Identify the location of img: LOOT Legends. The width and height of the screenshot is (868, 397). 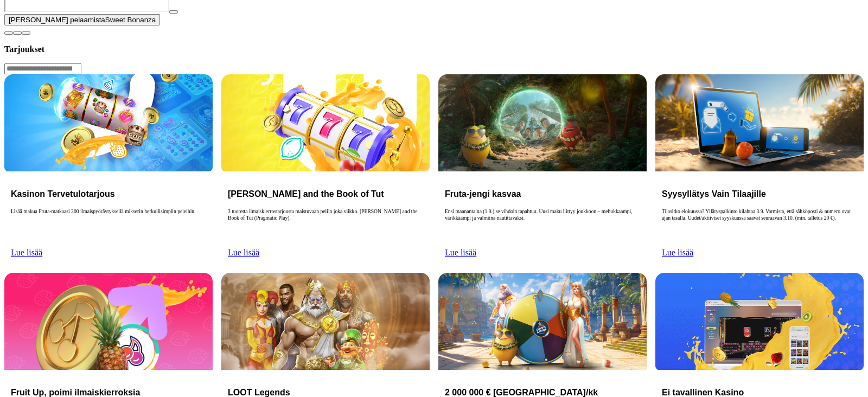
(325, 321).